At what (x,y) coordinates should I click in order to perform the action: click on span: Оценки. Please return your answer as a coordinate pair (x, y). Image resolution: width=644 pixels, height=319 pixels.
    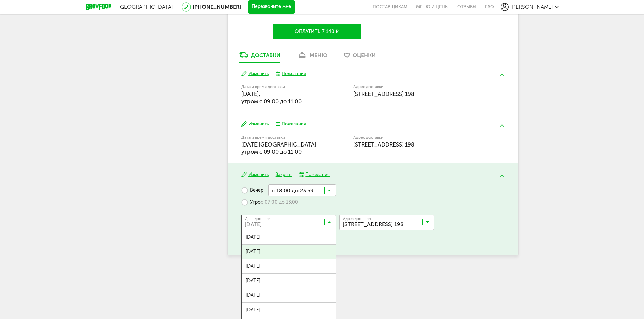
    Looking at the image, I should click on (364, 55).